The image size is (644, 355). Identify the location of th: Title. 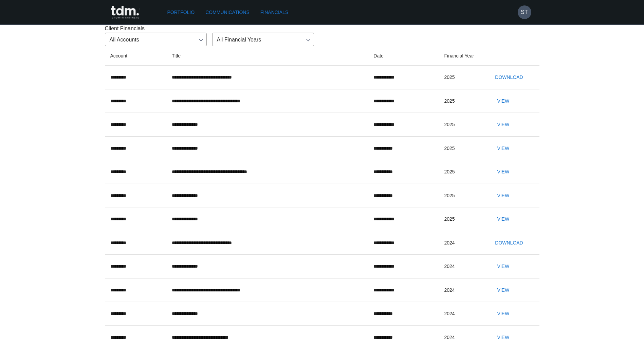
(267, 56).